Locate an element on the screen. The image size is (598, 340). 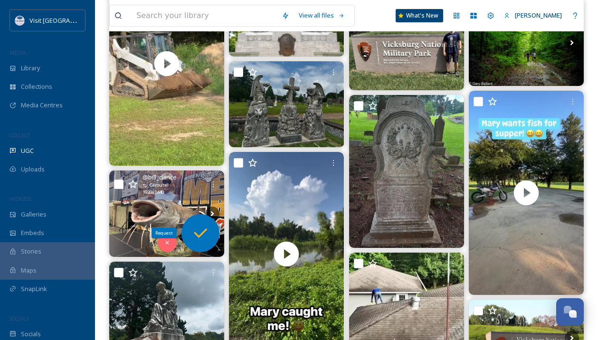
span: WIDGETS is located at coordinates (20, 199).